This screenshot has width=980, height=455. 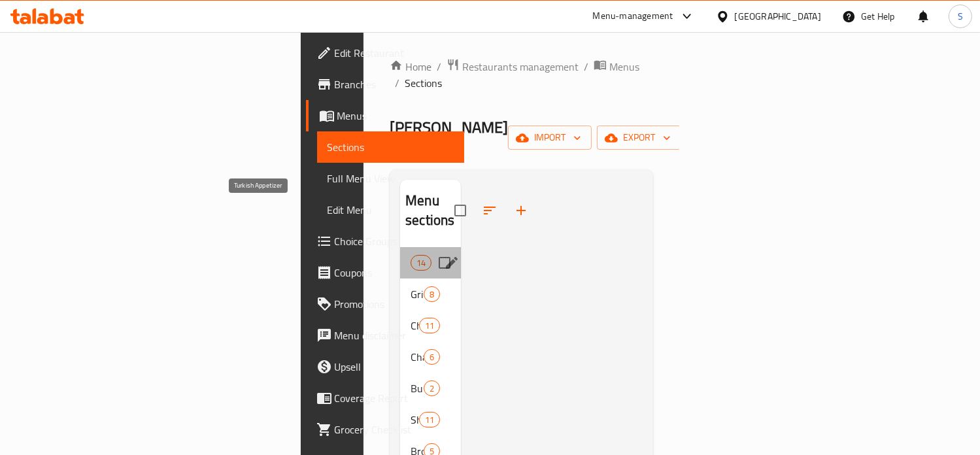 I want to click on span: 8, so click(x=431, y=294).